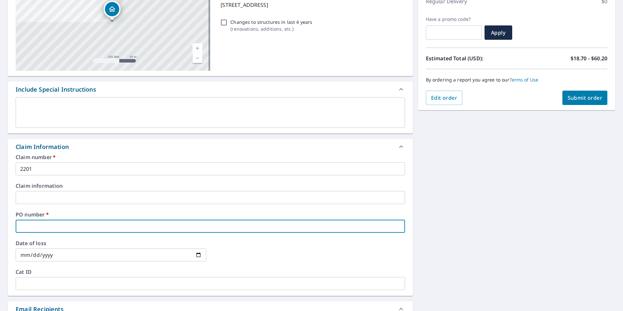  I want to click on p: Estimated Total (USD):, so click(471, 58).